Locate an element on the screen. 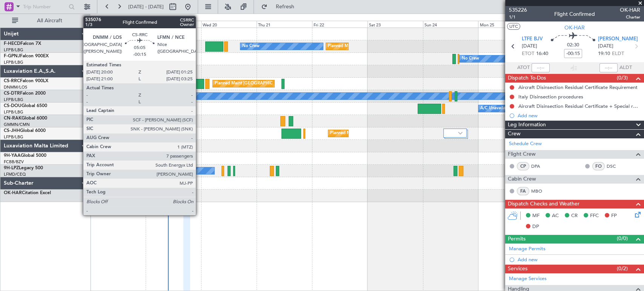  a: DSC is located at coordinates (615, 166).